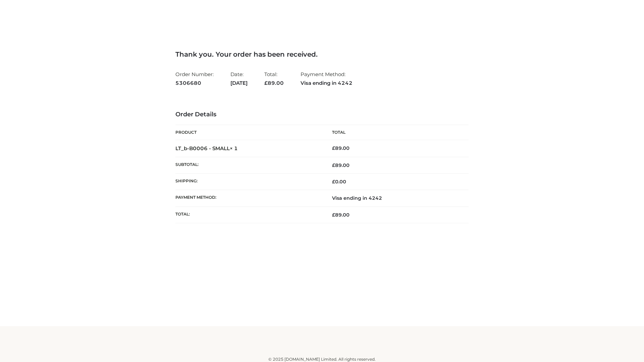  What do you see at coordinates (322, 54) in the screenshot?
I see `h3: Thank you. Your order has been received.` at bounding box center [322, 54].